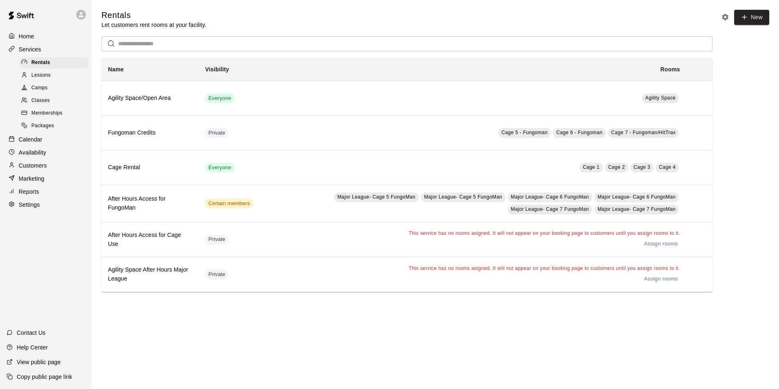 This screenshot has height=389, width=779. What do you see at coordinates (150, 133) in the screenshot?
I see `h6: Fungoman Credits` at bounding box center [150, 133].